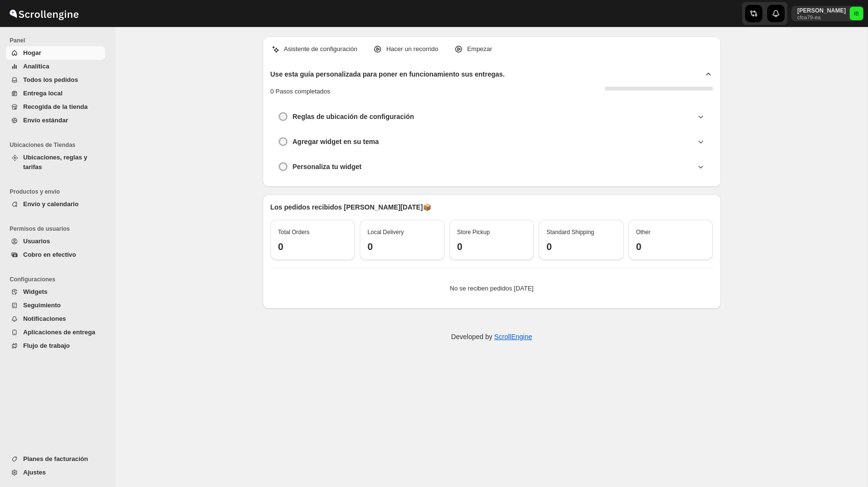 This screenshot has width=868, height=487. Describe the element at coordinates (37, 241) in the screenshot. I see `span: Usuarios` at that location.